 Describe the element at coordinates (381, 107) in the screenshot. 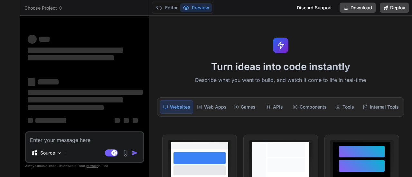

I see `div: Internal Tools` at that location.